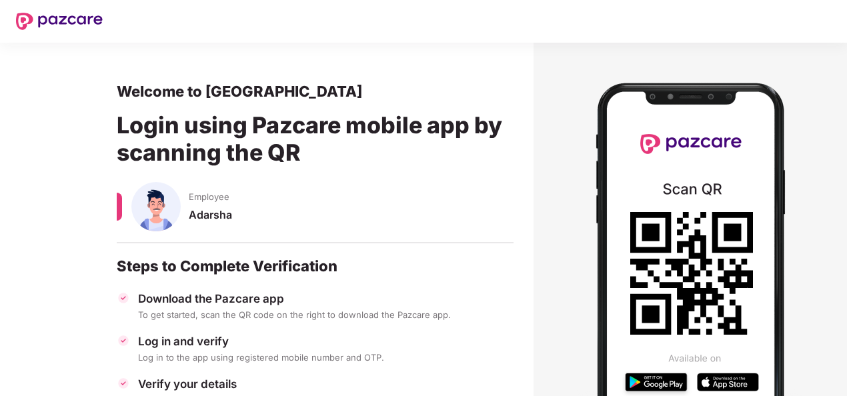 The height and width of the screenshot is (396, 847). What do you see at coordinates (326, 358) in the screenshot?
I see `div: Log in to the app using registered mobile number and OTP.` at bounding box center [326, 358].